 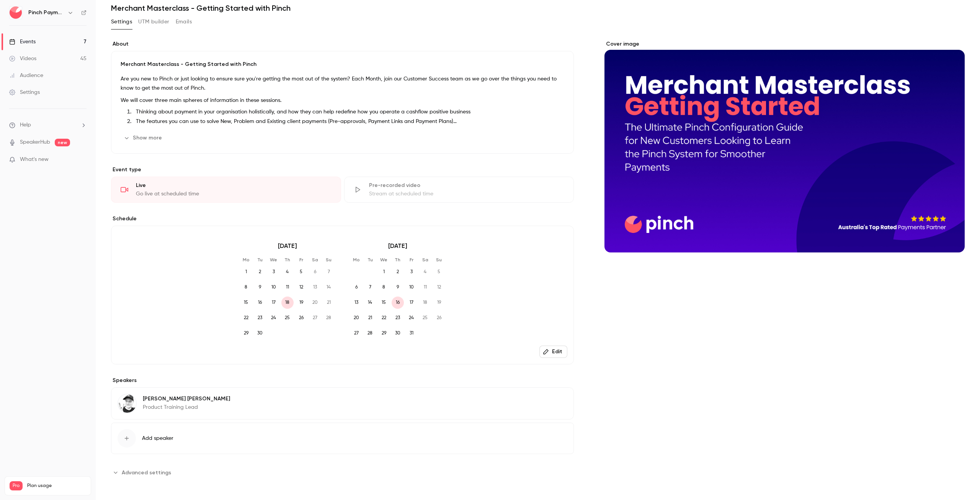 I want to click on div: Videos, so click(x=23, y=59).